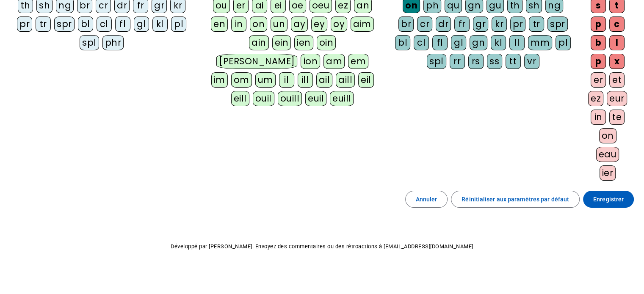 This screenshot has height=294, width=644. I want to click on div: fr, so click(462, 24).